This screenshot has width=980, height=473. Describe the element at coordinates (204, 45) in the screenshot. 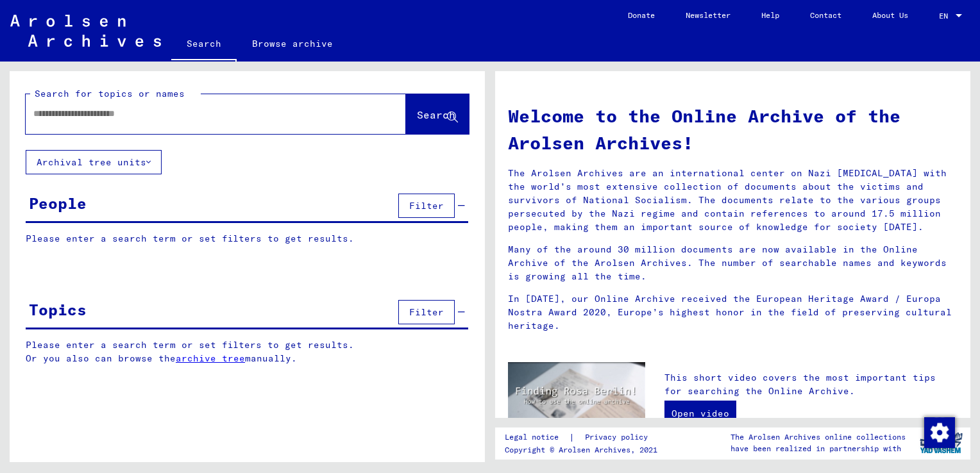

I see `a: Search` at that location.